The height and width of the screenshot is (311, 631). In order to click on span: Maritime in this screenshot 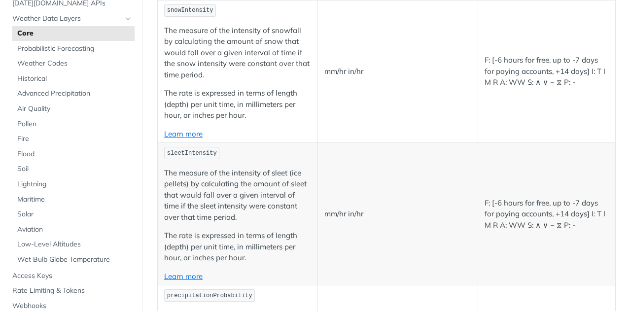, I will do `click(74, 200)`.